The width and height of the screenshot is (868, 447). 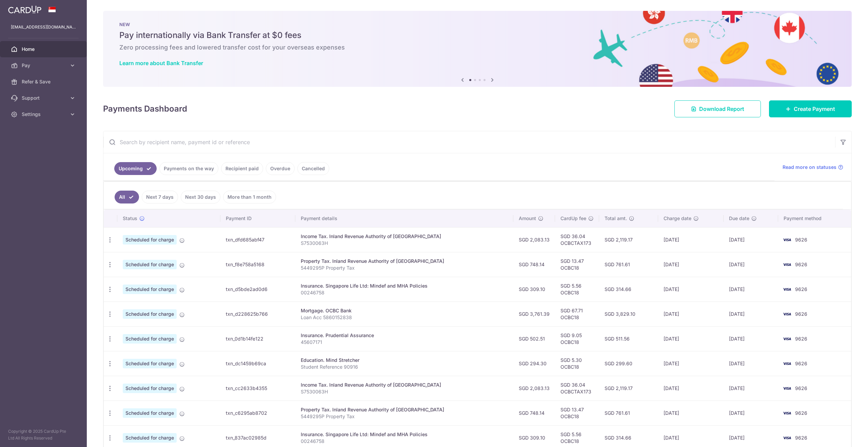 What do you see at coordinates (44, 66) in the screenshot?
I see `span: Pay` at bounding box center [44, 66].